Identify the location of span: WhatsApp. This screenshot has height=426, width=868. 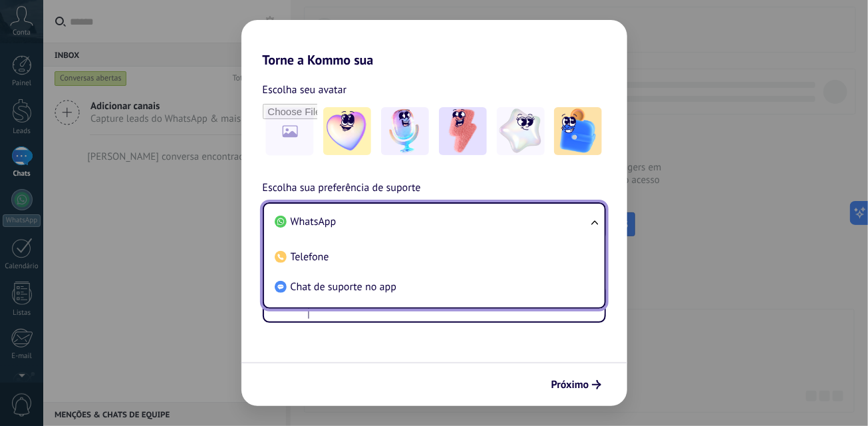
(313, 221).